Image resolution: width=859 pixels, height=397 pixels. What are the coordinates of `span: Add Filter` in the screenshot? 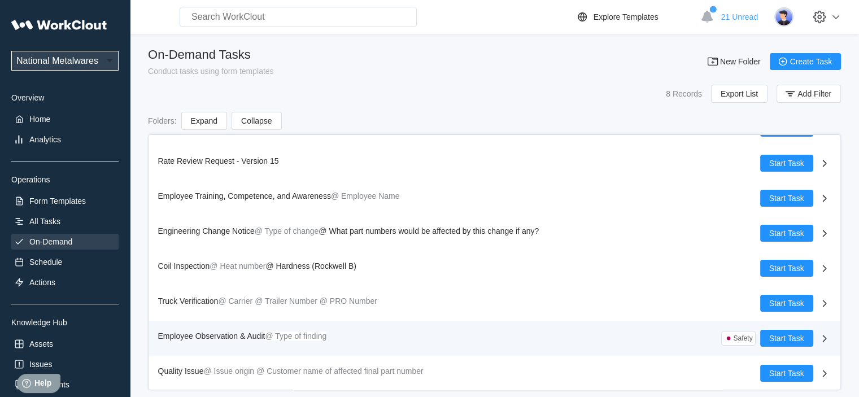 It's located at (815, 94).